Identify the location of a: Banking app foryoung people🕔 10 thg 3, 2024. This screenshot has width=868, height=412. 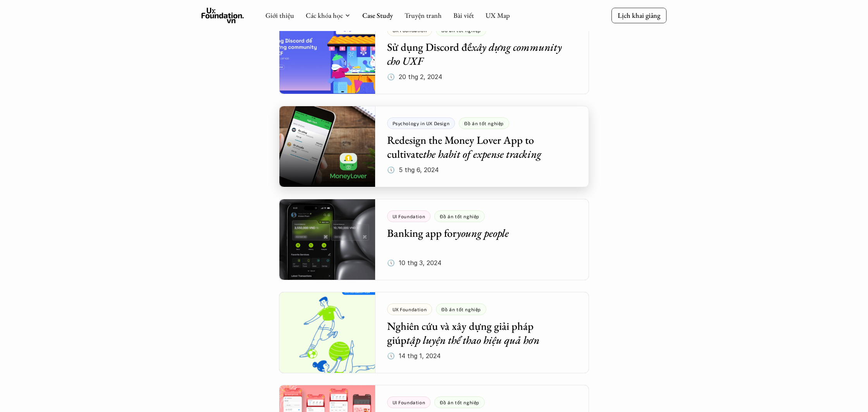
(434, 240).